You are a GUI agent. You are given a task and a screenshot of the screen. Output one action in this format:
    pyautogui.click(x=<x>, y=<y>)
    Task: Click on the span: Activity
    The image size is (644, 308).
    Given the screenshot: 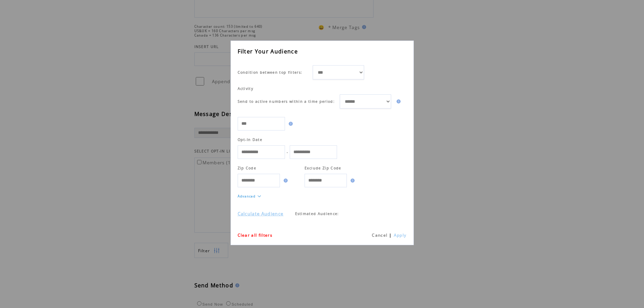 What is the action you would take?
    pyautogui.click(x=246, y=89)
    